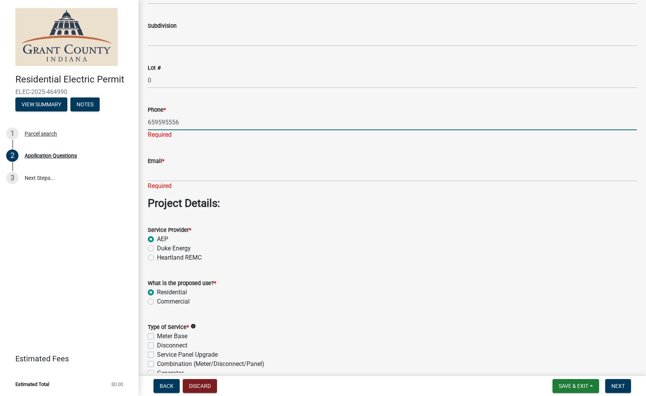  I want to click on button: View Summary, so click(41, 104).